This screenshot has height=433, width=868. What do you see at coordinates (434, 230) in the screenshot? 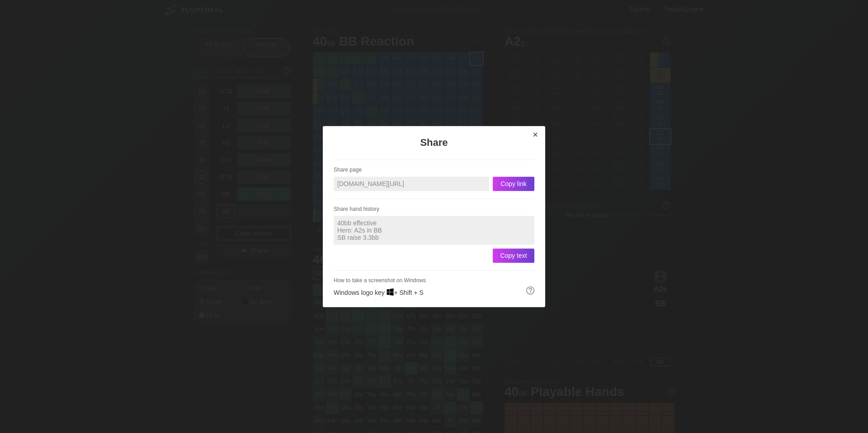
I see `div: 40bb effective Hero: A2s in BB SB raise 3.3bb` at bounding box center [434, 230].